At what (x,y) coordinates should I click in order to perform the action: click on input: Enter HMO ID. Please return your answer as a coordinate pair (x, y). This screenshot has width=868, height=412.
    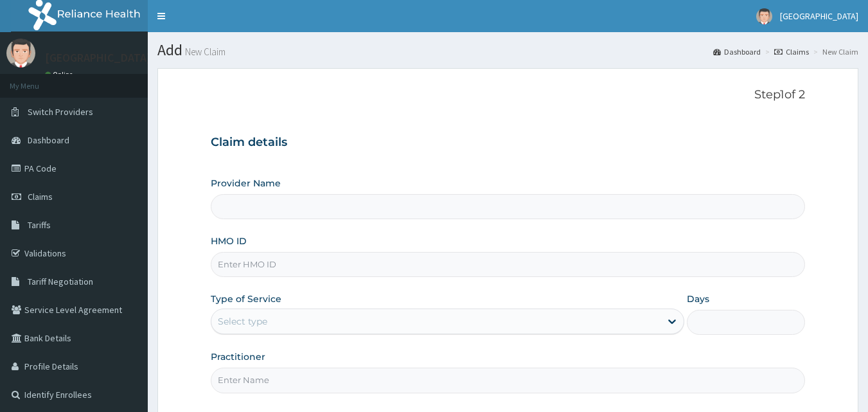
    Looking at the image, I should click on (508, 264).